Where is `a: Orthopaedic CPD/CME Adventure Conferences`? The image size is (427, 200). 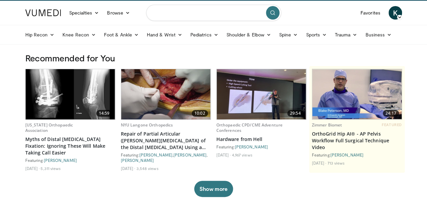 a: Orthopaedic CPD/CME Adventure Conferences is located at coordinates (249, 128).